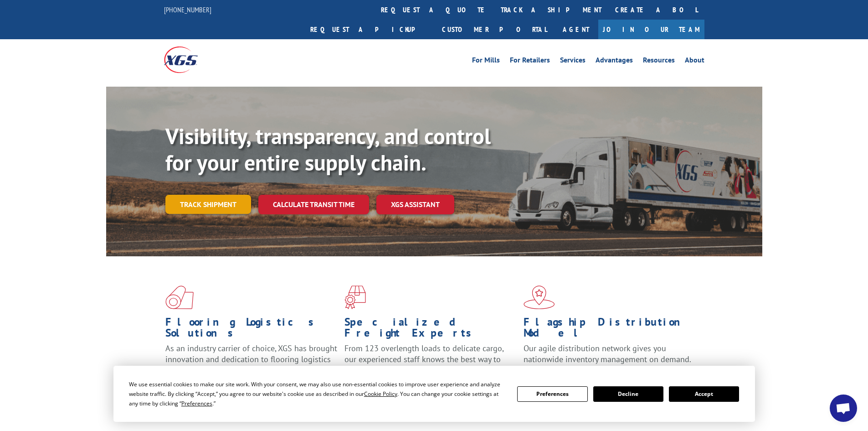 This screenshot has width=868, height=431. I want to click on a: About, so click(694, 61).